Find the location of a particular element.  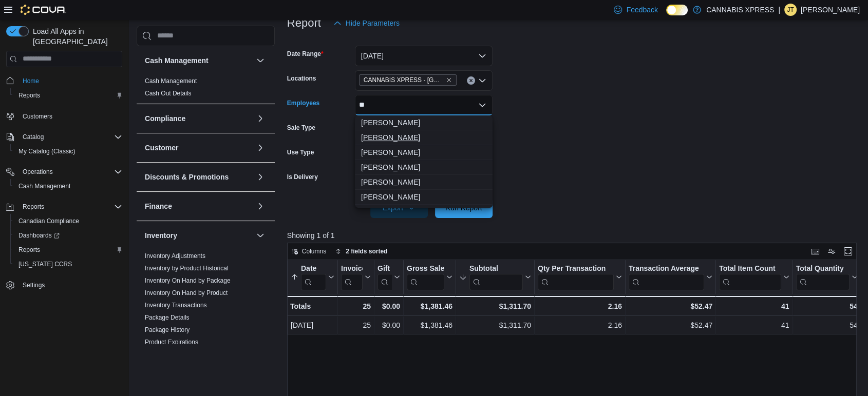

span: Hide Parameters is located at coordinates (372, 23).